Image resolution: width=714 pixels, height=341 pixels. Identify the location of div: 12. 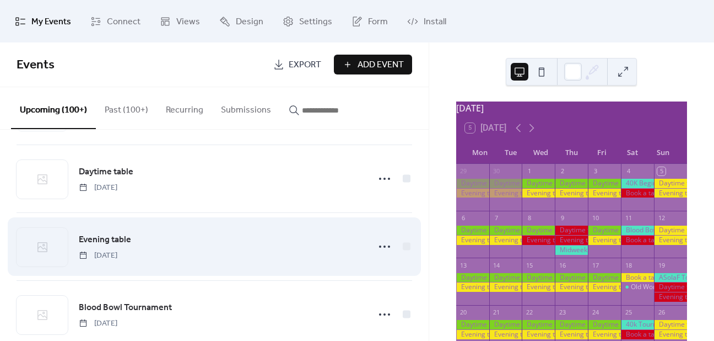
(661, 218).